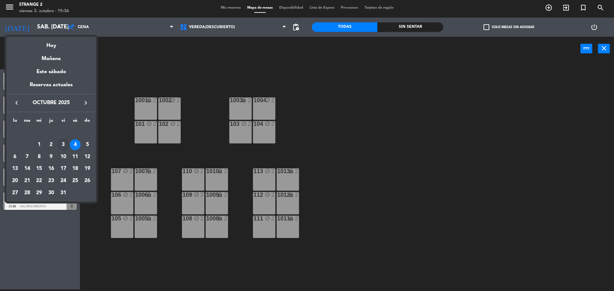  I want to click on div: 23, so click(51, 181).